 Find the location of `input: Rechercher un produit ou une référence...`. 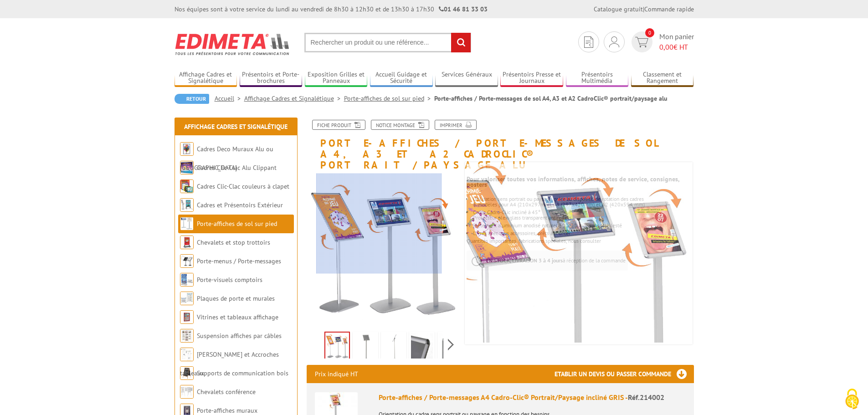

input: Rechercher un produit ou une référence... is located at coordinates (388, 43).